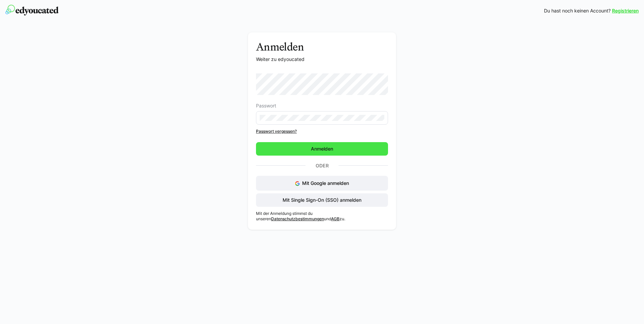 The width and height of the screenshot is (644, 324). Describe the element at coordinates (322, 200) in the screenshot. I see `button: Mit Single Sign-On (SSO) anmelden` at that location.